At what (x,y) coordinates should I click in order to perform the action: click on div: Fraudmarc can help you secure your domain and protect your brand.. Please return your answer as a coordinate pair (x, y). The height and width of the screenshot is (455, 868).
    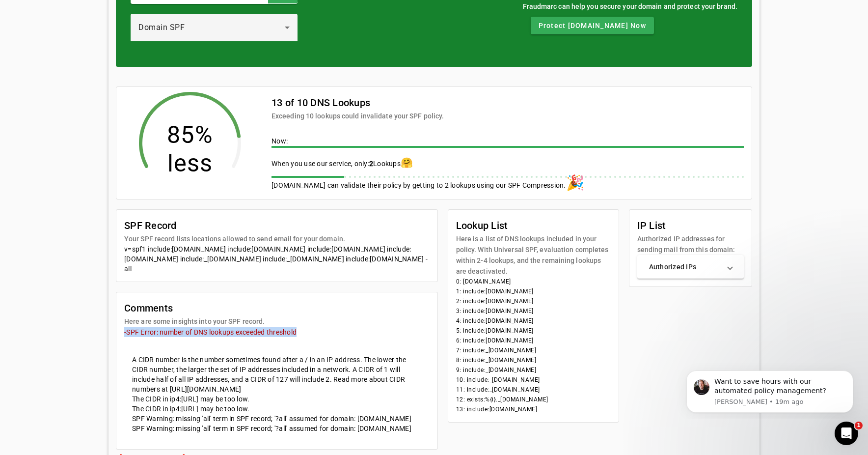
    Looking at the image, I should click on (631, 6).